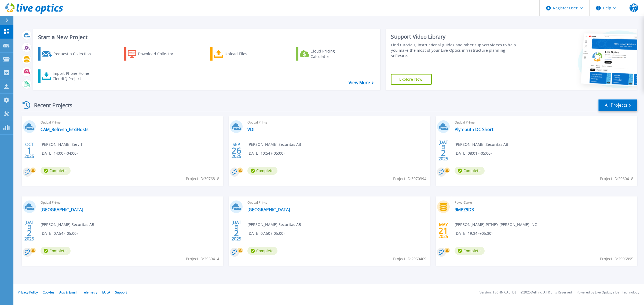 The image size is (644, 305). What do you see at coordinates (409, 259) in the screenshot?
I see `span: Project ID: 2960409` at bounding box center [409, 259].